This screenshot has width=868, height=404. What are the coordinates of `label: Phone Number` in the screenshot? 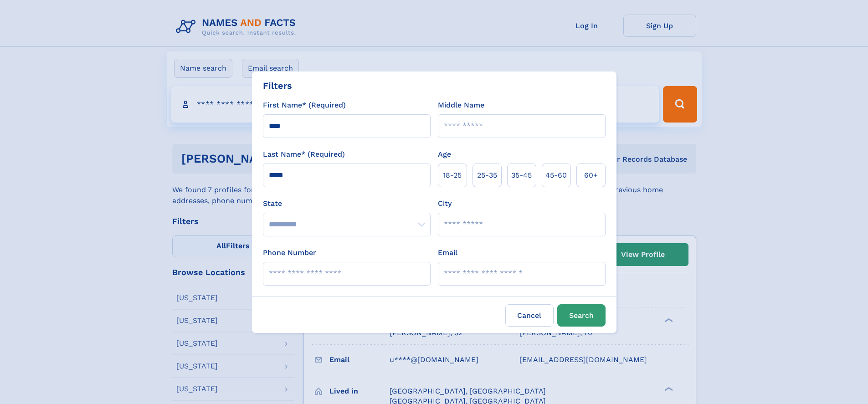 It's located at (289, 253).